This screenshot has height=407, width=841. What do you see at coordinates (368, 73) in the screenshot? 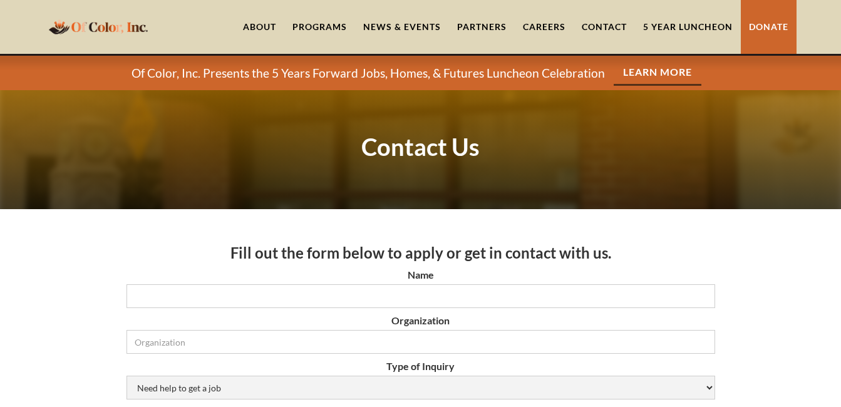
I see `p: Of Color, Inc. Presents the 5 Years Forward Jobs, Homes, & Futures Luncheon Celebration` at bounding box center [368, 73].